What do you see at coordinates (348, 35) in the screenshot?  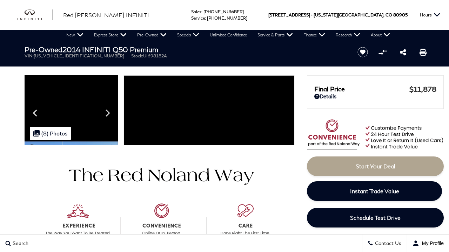 I see `a: Research` at bounding box center [348, 35].